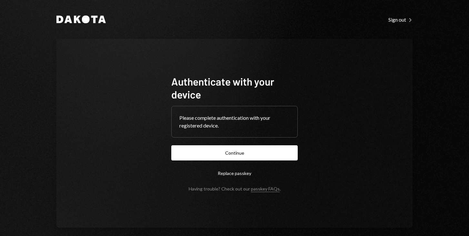 This screenshot has height=236, width=469. I want to click on a: passkey FAQs, so click(265, 189).